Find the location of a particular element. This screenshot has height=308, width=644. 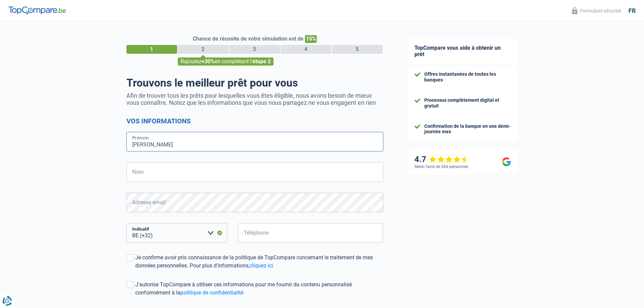

div: fr is located at coordinates (632, 11).